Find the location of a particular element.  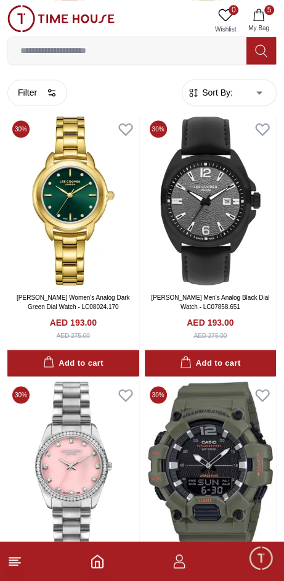

button: Sort By: is located at coordinates (210, 93).